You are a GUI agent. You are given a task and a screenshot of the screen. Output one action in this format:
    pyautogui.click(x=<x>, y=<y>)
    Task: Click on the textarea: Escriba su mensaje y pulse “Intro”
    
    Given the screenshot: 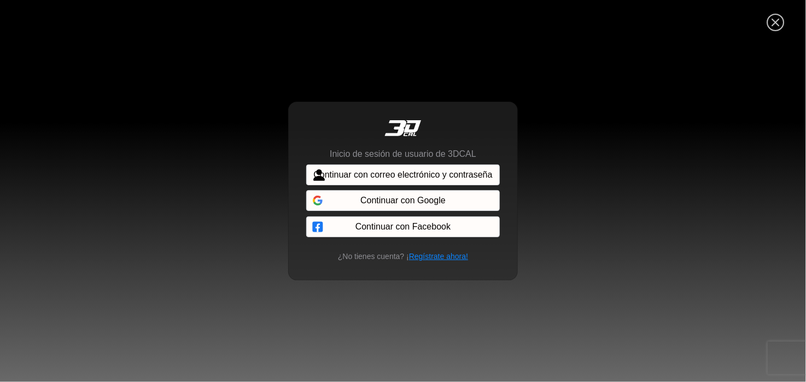 What is the action you would take?
    pyautogui.click(x=107, y=266)
    